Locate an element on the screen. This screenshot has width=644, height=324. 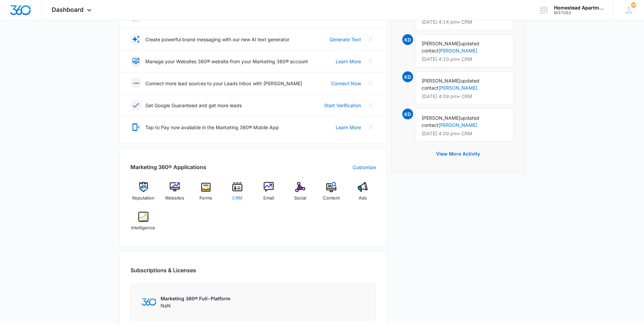
a: Forms is located at coordinates (206, 194).